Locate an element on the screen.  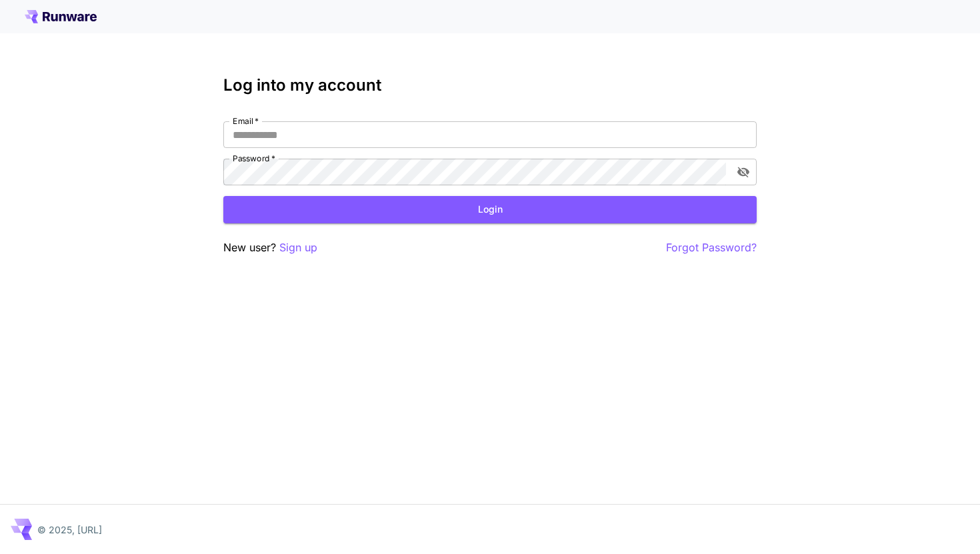
button: toggle password visibility is located at coordinates (744, 172).